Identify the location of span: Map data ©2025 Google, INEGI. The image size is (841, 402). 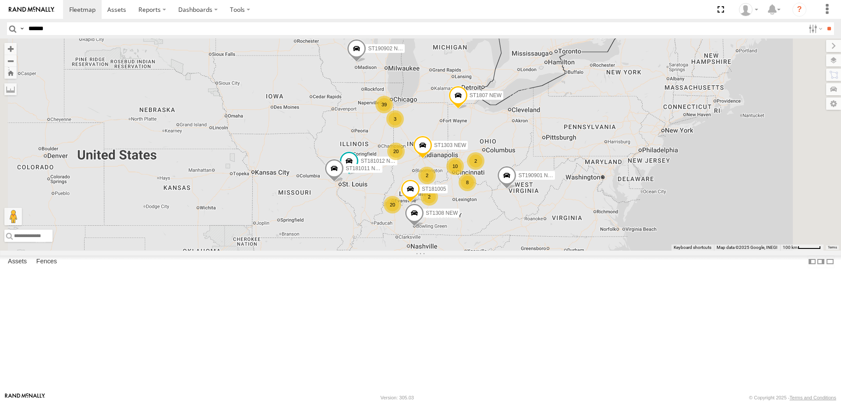
(747, 247).